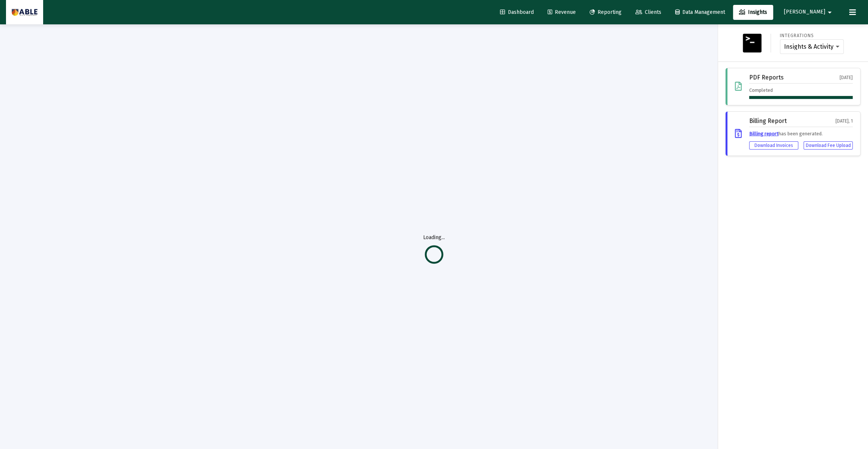  Describe the element at coordinates (700, 12) in the screenshot. I see `span: Data Management` at that location.